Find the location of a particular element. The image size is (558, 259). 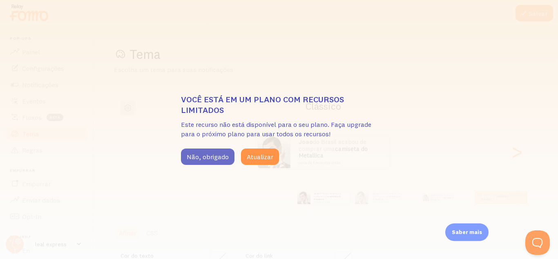

font: Você está em um plano com recursos limitados is located at coordinates (262, 104).